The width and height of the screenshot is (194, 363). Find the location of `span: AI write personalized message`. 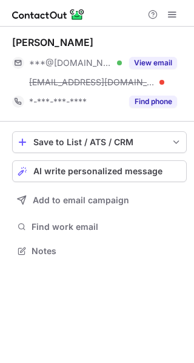

span: AI write personalized message is located at coordinates (97, 171).